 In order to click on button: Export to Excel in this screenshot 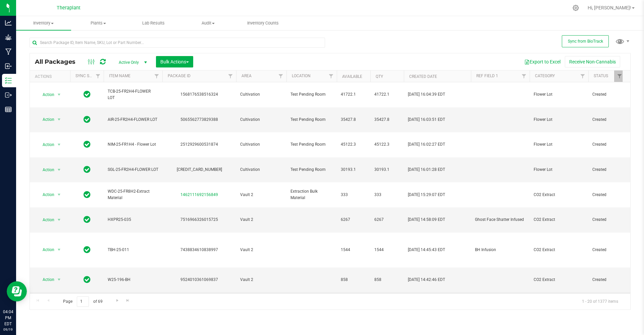, I will do `click(542, 62)`.